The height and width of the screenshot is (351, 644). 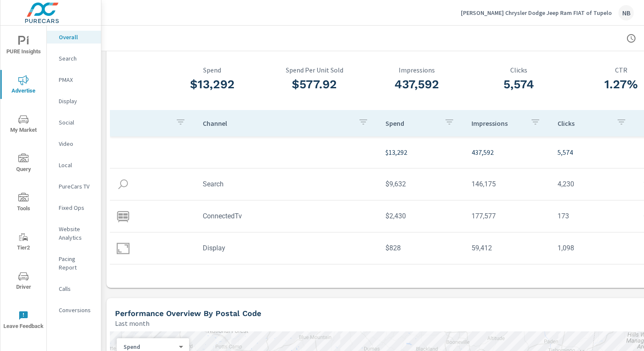 I want to click on p: $13,292, so click(x=422, y=152).